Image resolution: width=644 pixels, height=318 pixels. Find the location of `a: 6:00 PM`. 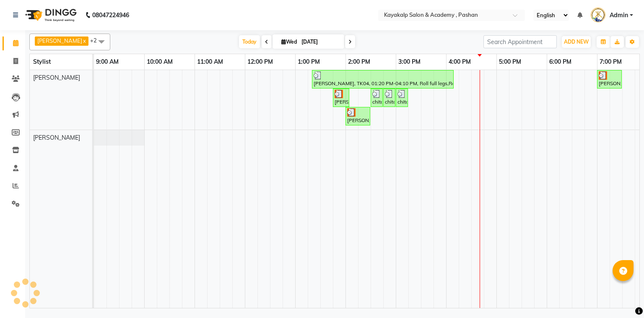

a: 6:00 PM is located at coordinates (560, 62).